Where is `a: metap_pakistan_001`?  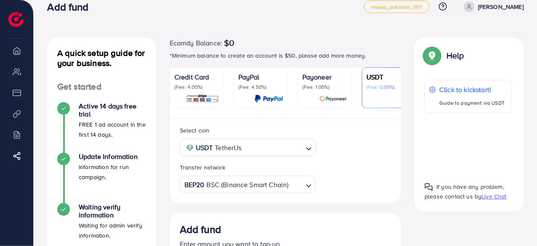
a: metap_pakistan_001 is located at coordinates (397, 7).